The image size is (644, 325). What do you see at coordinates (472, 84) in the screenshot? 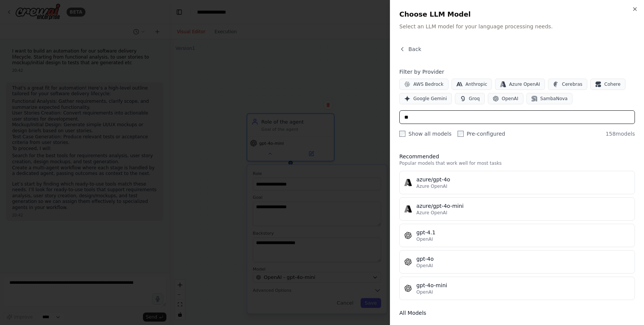
I see `button: Anthropic` at bounding box center [472, 84].